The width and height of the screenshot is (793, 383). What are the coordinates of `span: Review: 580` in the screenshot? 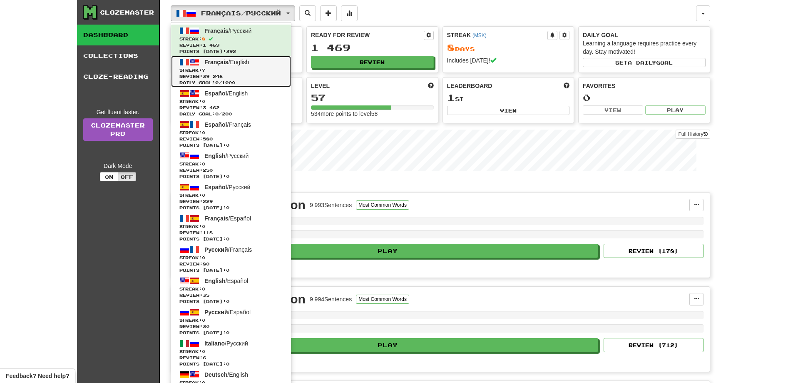 It's located at (231, 139).